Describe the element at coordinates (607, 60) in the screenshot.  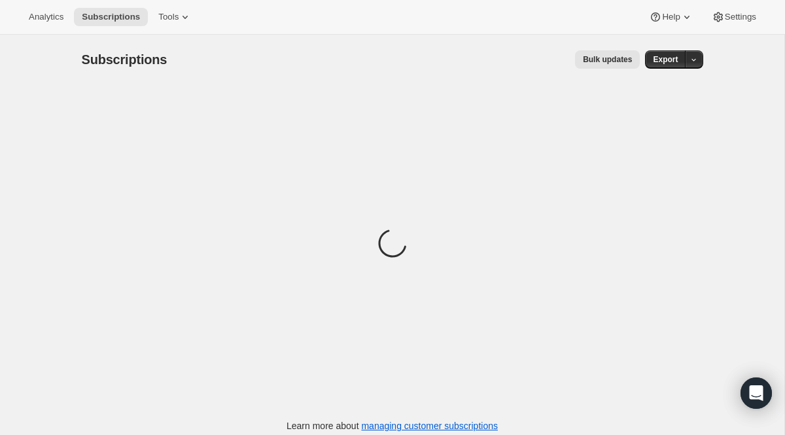
I see `span: Bulk updates` at that location.